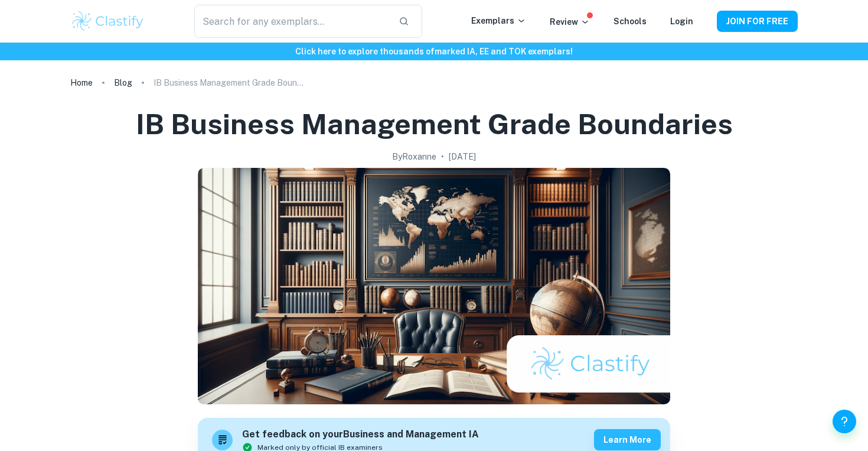 This screenshot has height=451, width=868. I want to click on img: Clastify logo, so click(108, 22).